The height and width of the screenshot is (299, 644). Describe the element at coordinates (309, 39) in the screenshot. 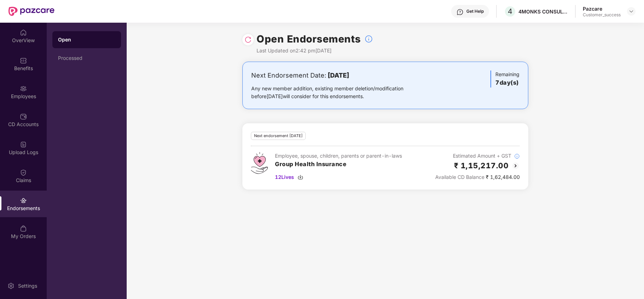

I see `h1: Open Endorsements` at that location.